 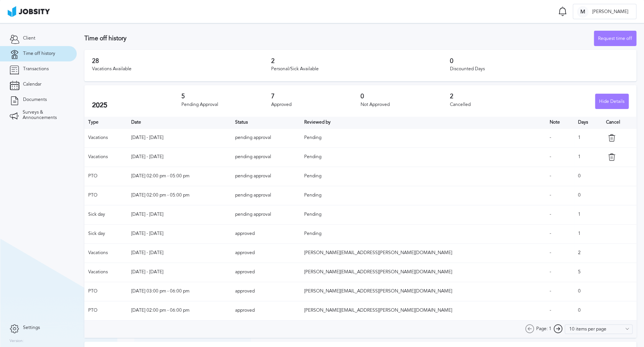 What do you see at coordinates (16, 341) in the screenshot?
I see `label: Version:` at bounding box center [16, 341].